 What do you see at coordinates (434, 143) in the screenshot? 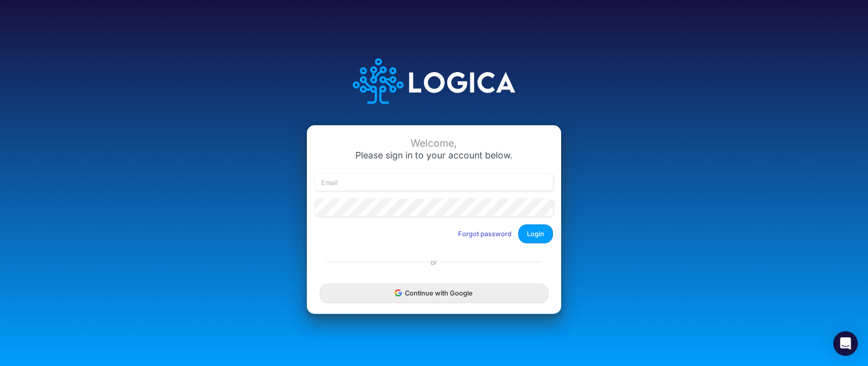
I see `div: Welcome,` at bounding box center [434, 143].